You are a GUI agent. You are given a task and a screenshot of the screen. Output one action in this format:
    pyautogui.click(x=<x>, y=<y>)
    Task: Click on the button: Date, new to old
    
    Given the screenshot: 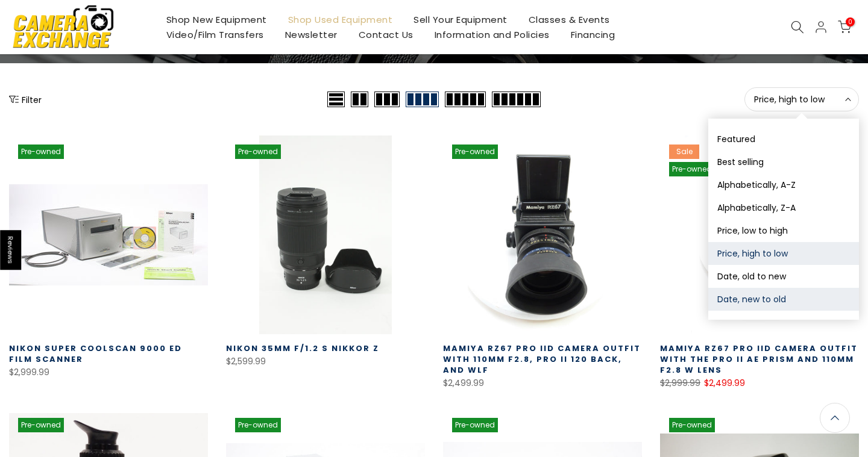 What is the action you would take?
    pyautogui.click(x=784, y=299)
    